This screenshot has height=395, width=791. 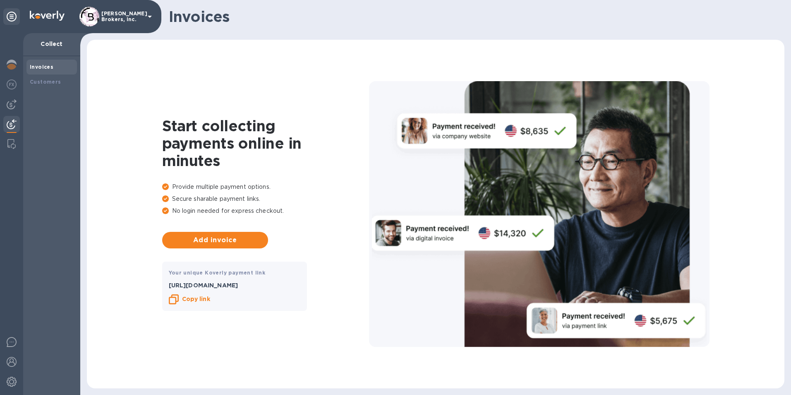 What do you see at coordinates (12, 84) in the screenshot?
I see `img: Foreign exchange` at bounding box center [12, 84].